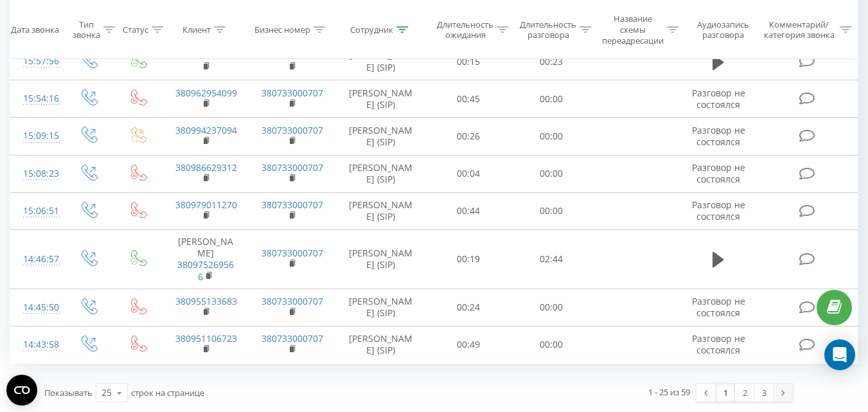 Image resolution: width=868 pixels, height=412 pixels. I want to click on div: 15:08:23, so click(36, 174).